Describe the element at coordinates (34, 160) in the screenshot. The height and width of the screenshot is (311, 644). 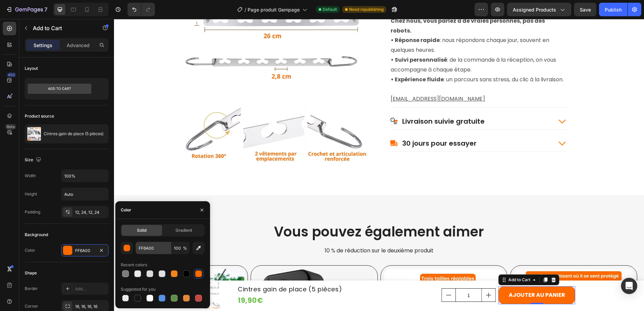
I see `div: Size` at that location.